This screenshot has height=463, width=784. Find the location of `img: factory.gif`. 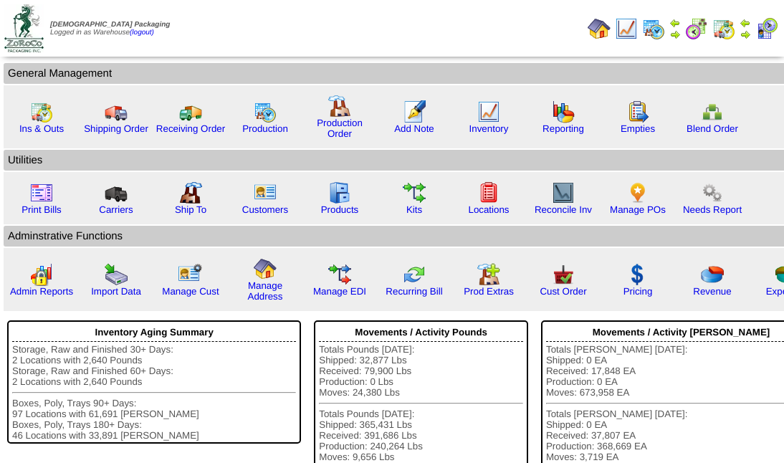

img: factory.gif is located at coordinates (340, 106).